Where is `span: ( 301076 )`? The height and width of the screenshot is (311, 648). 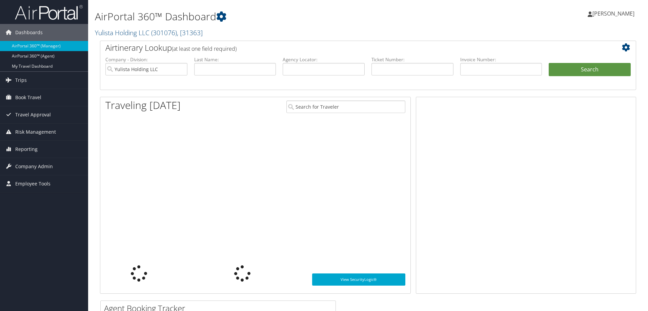 span: ( 301076 ) is located at coordinates (164, 33).